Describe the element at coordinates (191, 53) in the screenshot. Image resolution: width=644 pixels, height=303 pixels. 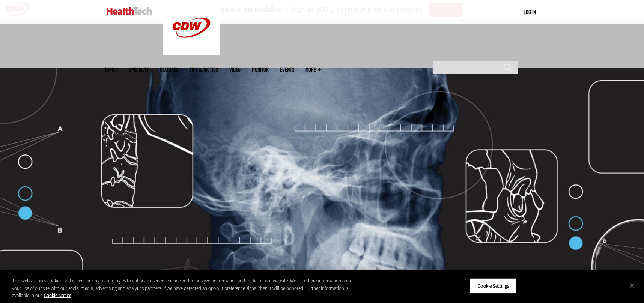
I see `a: CDW` at that location.